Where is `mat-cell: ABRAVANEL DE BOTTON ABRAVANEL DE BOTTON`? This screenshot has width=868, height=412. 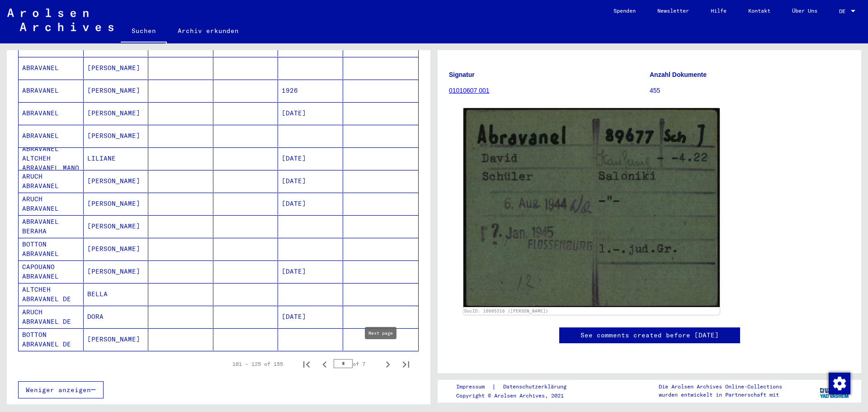 mat-cell: ABRAVANEL DE BOTTON ABRAVANEL DE BOTTON is located at coordinates (51, 340).